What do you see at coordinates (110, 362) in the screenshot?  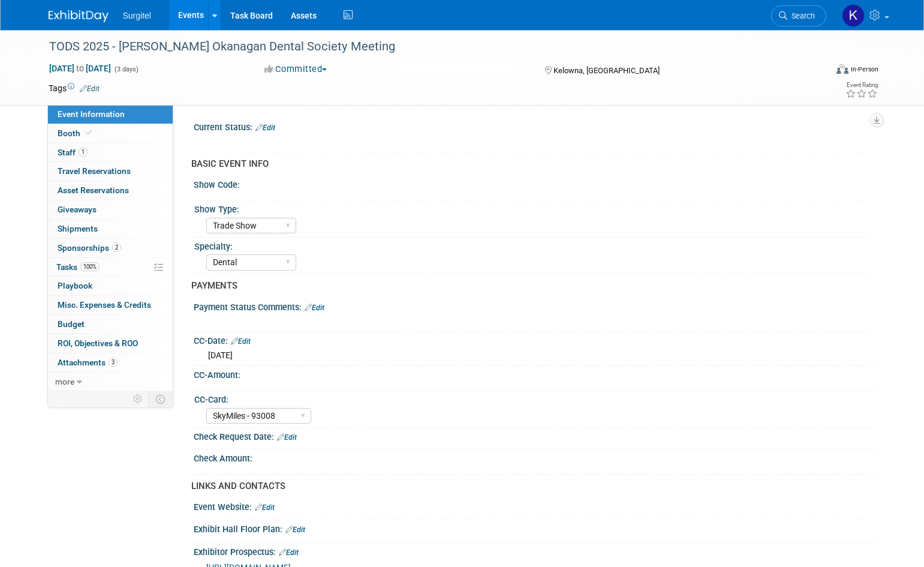 I see `a: Attachments3` at bounding box center [110, 362].